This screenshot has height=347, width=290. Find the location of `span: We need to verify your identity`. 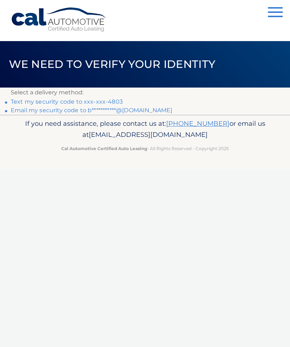

span: We need to verify your identity is located at coordinates (112, 64).